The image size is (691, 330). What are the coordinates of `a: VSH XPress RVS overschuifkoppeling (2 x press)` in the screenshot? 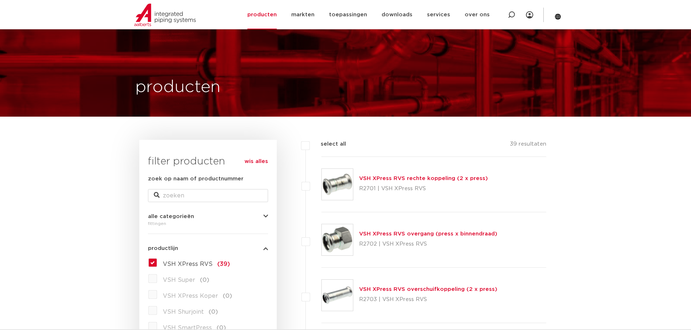 It's located at (428, 289).